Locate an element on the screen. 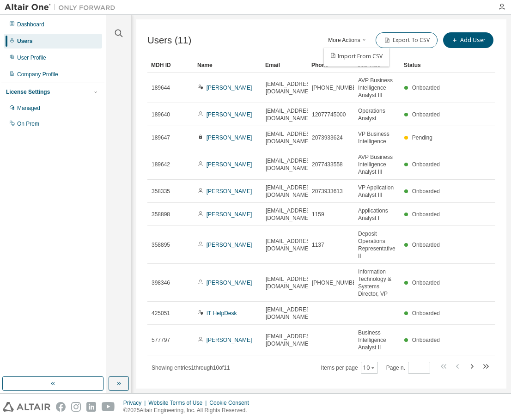  div: Company Profile is located at coordinates (37, 74).